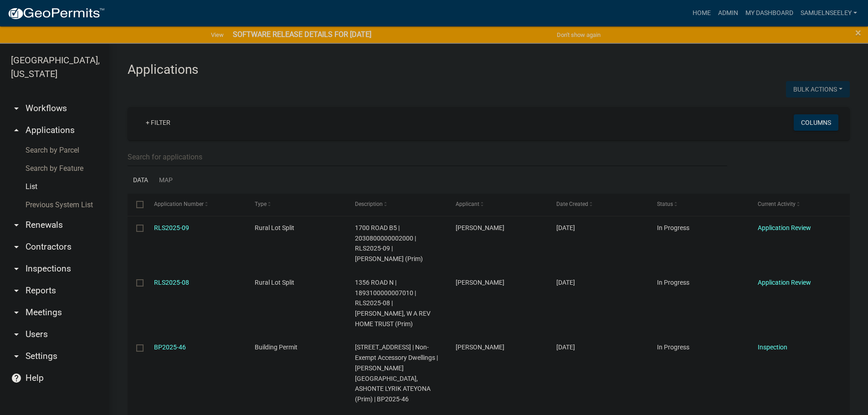 Image resolution: width=868 pixels, height=415 pixels. What do you see at coordinates (195, 205) in the screenshot?
I see `datatable-header-cell: Application Number` at bounding box center [195, 205].